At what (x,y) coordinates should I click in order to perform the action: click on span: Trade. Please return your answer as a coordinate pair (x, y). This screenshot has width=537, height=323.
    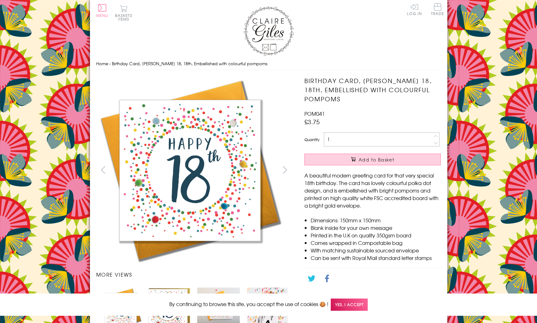
    Looking at the image, I should click on (438, 9).